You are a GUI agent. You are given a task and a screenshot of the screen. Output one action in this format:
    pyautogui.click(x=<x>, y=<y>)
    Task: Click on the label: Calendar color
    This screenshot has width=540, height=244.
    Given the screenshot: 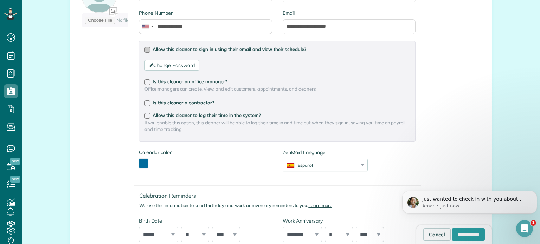 What is the action you would take?
    pyautogui.click(x=155, y=153)
    